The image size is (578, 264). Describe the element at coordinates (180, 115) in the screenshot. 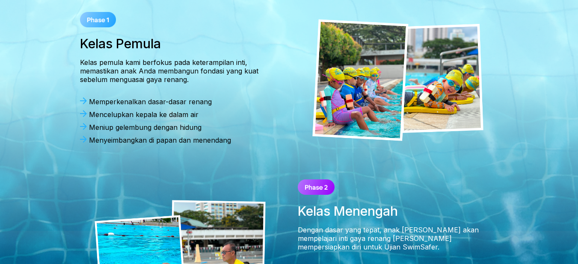

I see `div: Mencelupkan kepala ke dalam air` at that location.